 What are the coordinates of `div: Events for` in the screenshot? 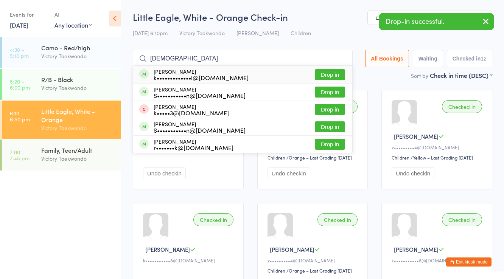 It's located at (28, 14).